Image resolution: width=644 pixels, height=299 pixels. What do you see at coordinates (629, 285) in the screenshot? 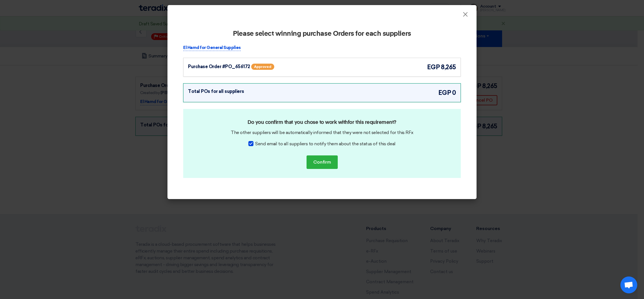
I see `div: Open chat` at bounding box center [629, 285].